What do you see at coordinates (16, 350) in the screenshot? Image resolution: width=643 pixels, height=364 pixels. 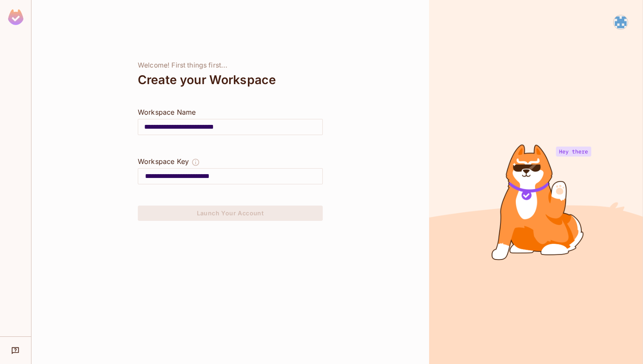 I see `div: Help & Updates` at bounding box center [16, 350].